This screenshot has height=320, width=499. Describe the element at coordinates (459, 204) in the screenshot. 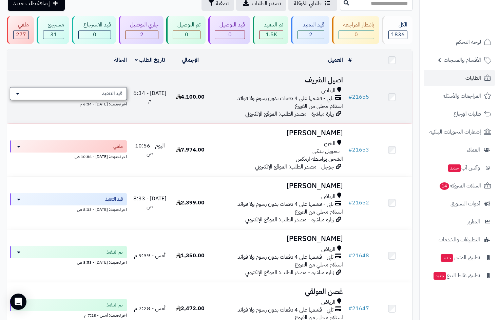

I see `a: أدوات التسويق` at that location.